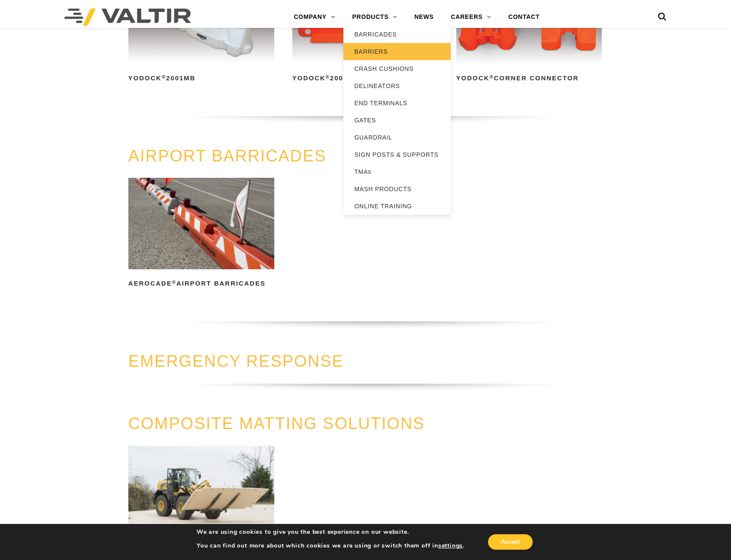 This screenshot has height=560, width=731. Describe the element at coordinates (201, 223) in the screenshot. I see `img: Valtir Rentals Airport Aerocade Bradley International Airport` at that location.